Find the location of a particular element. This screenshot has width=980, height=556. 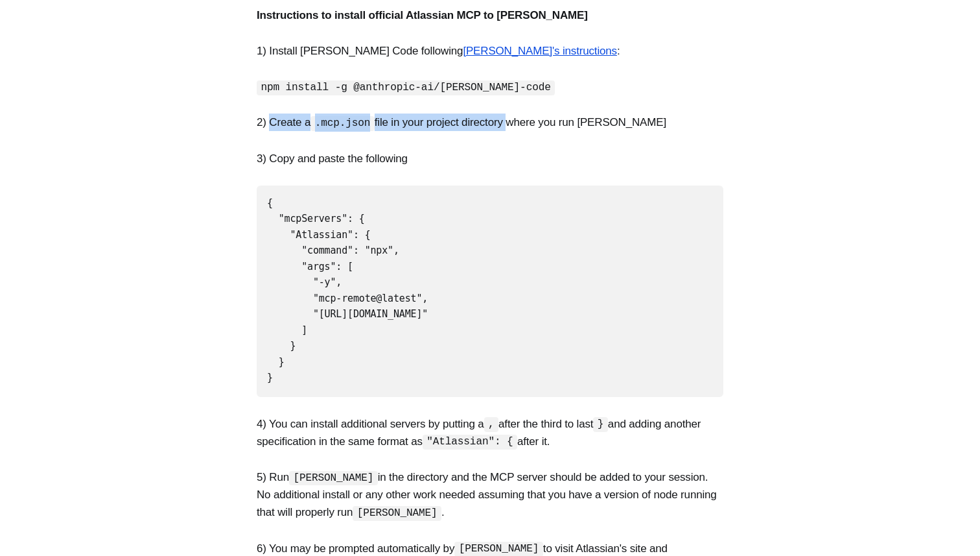

div: 0 comments is located at coordinates (433, 14).